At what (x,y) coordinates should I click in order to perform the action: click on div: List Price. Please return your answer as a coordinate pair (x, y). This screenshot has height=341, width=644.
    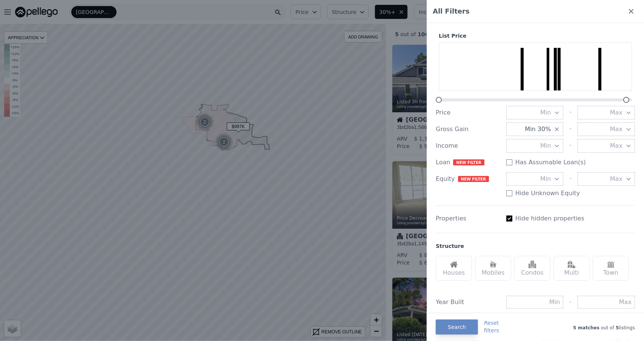
    Looking at the image, I should click on (535, 36).